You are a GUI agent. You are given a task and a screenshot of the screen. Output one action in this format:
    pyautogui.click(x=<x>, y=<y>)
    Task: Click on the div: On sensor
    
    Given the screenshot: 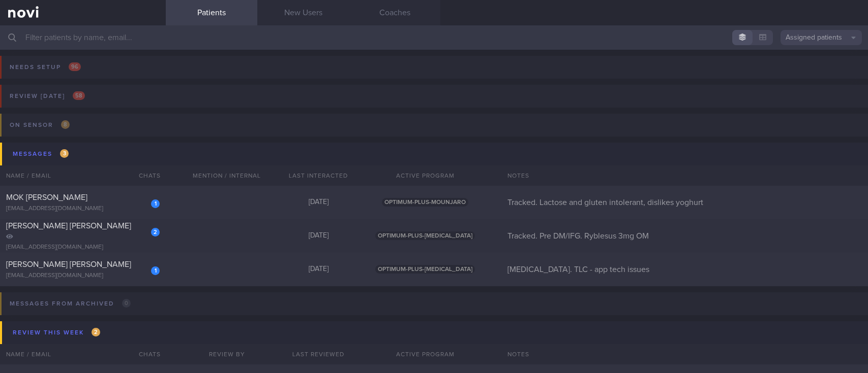 What is the action you would take?
    pyautogui.click(x=40, y=125)
    